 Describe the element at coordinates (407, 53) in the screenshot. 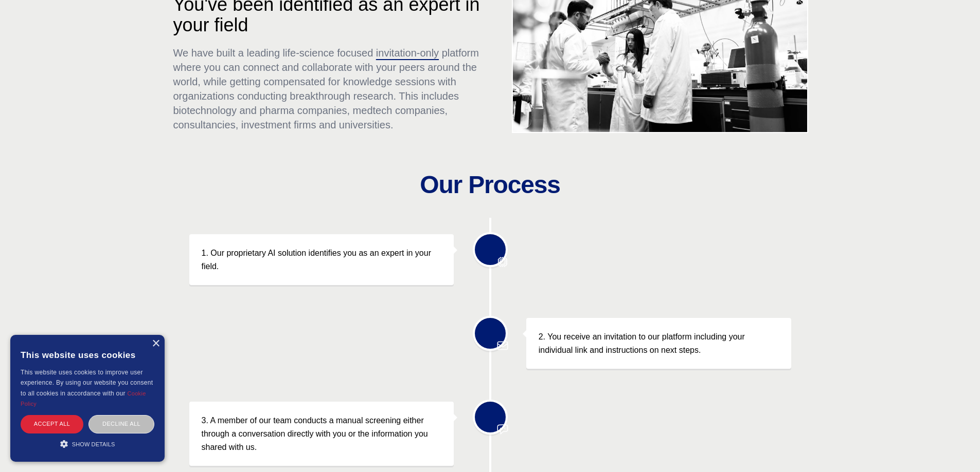

I see `span: invitation-only` at that location.